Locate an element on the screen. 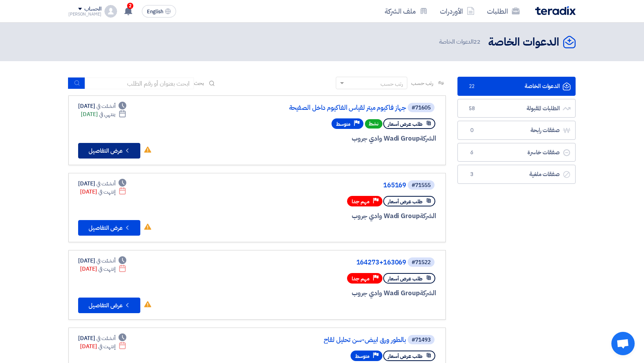  a: الدعوات الخاصة22 is located at coordinates (516, 86).